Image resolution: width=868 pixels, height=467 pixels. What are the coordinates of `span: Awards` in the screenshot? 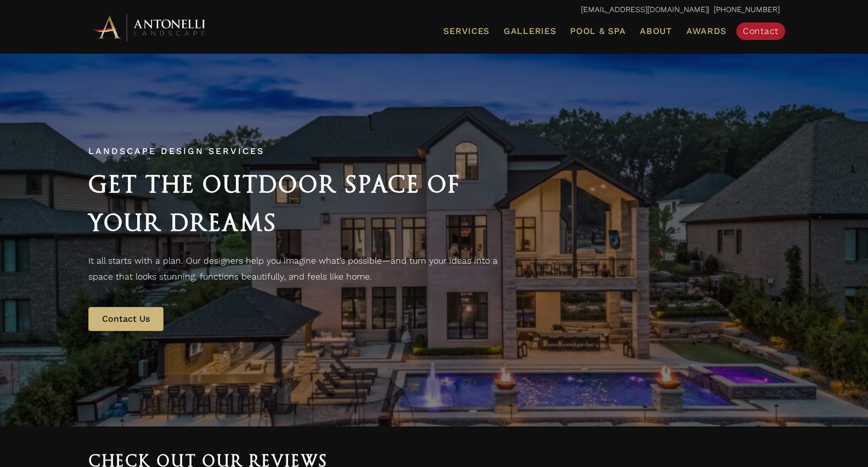 It's located at (706, 31).